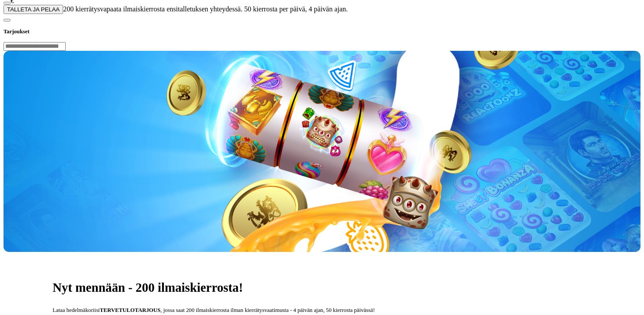 This screenshot has width=644, height=315. I want to click on button: chevron-left icon, so click(7, 20).